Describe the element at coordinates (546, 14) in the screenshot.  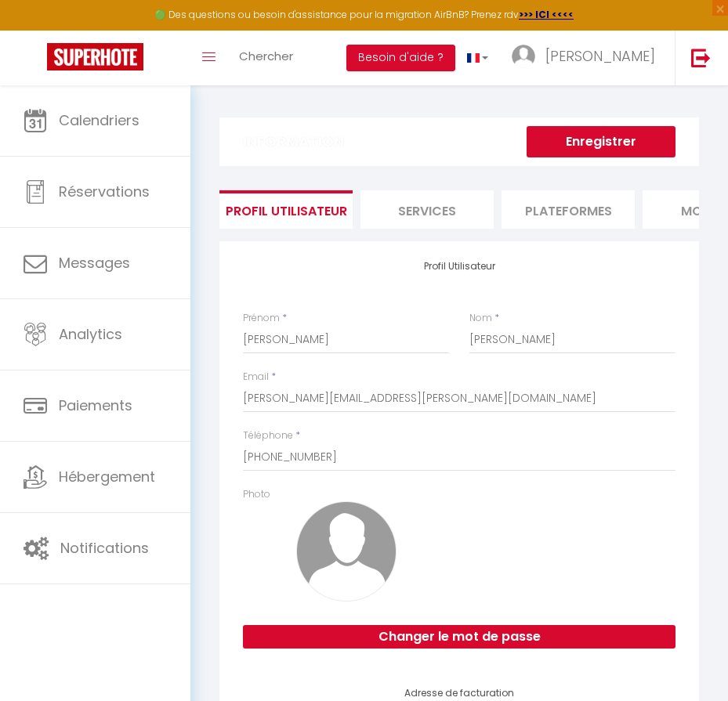
I see `a: >>> ICI <<<<` at that location.